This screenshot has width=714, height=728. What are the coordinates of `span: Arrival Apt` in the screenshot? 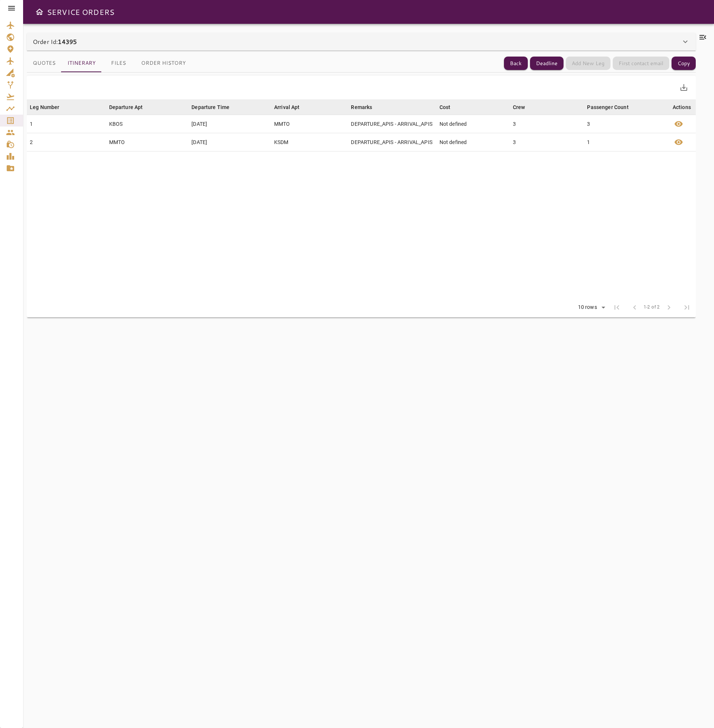 It's located at (292, 107).